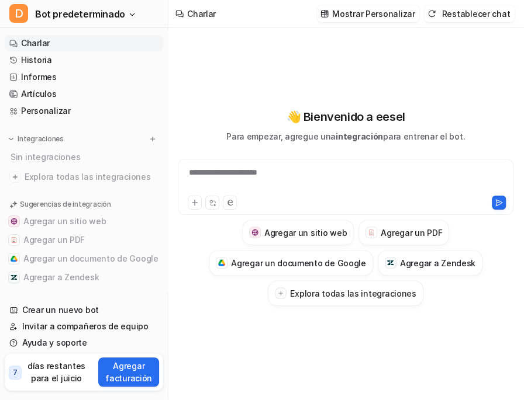 The width and height of the screenshot is (524, 400). I want to click on a: Informes, so click(84, 77).